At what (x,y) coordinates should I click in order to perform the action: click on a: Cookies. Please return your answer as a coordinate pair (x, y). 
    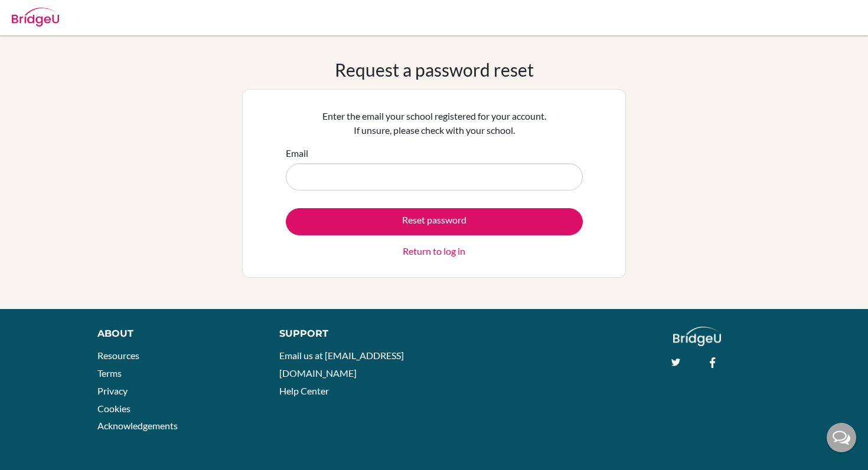
    Looking at the image, I should click on (113, 408).